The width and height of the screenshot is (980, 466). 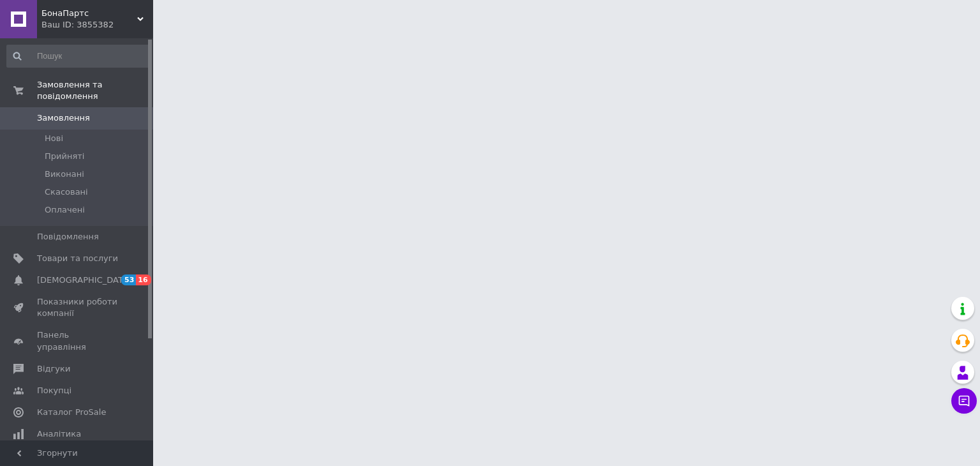 What do you see at coordinates (143, 279) in the screenshot?
I see `span: 16` at bounding box center [143, 279].